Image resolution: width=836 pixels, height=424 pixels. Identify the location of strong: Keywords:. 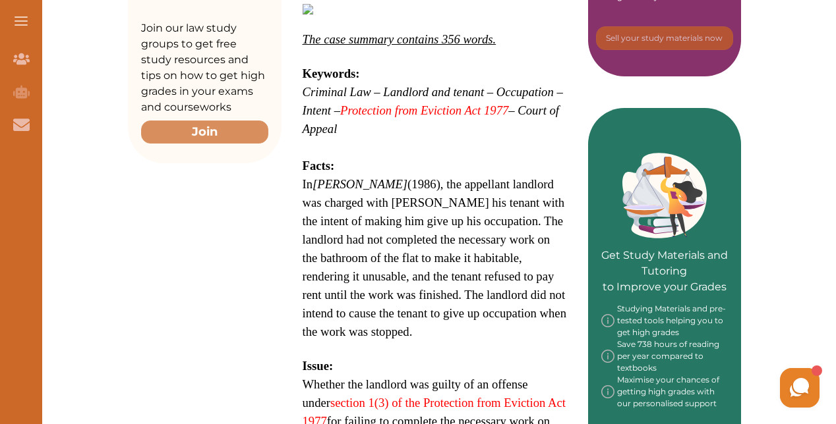
(331, 73).